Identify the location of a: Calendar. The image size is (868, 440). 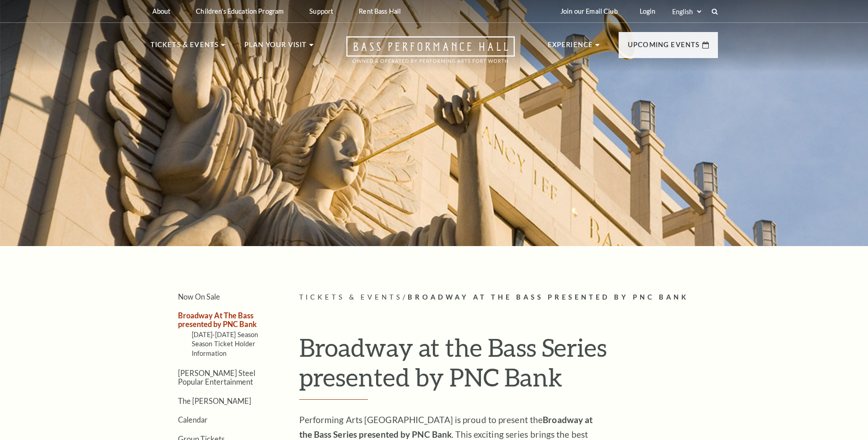
(193, 420).